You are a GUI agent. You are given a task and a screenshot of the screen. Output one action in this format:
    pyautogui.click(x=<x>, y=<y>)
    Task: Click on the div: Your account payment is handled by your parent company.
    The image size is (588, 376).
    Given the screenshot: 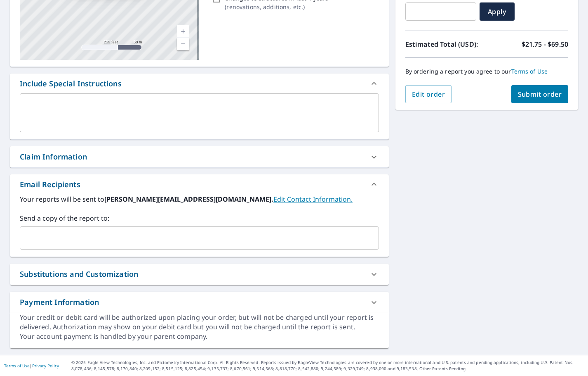 What is the action you would take?
    pyautogui.click(x=199, y=336)
    